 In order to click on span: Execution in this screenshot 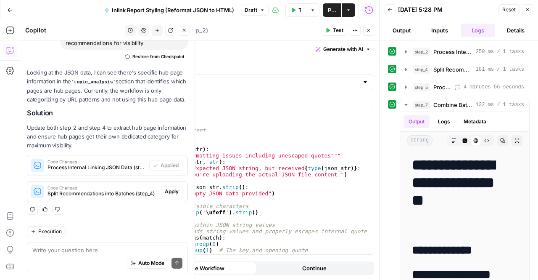, I will do `click(50, 231)`.